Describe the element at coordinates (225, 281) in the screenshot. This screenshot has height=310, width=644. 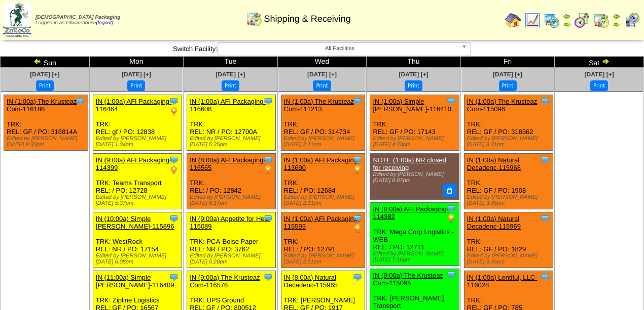
I see `a: IN (9:00a) The Krusteaz Com-116576` at that location.